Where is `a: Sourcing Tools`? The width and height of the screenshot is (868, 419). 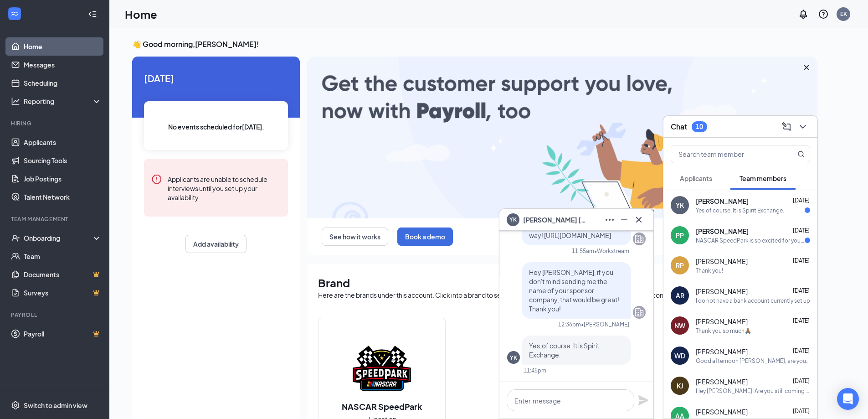 a: Sourcing Tools is located at coordinates (62, 160).